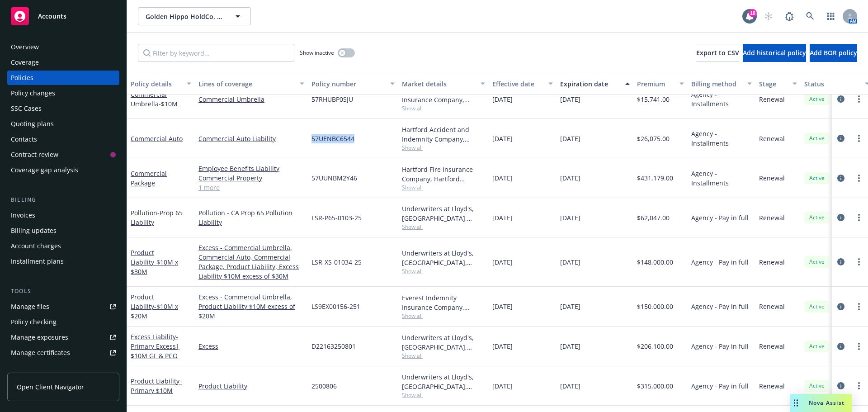 This screenshot has height=412, width=868. What do you see at coordinates (827, 403) in the screenshot?
I see `span: Nova Assist` at bounding box center [827, 403].